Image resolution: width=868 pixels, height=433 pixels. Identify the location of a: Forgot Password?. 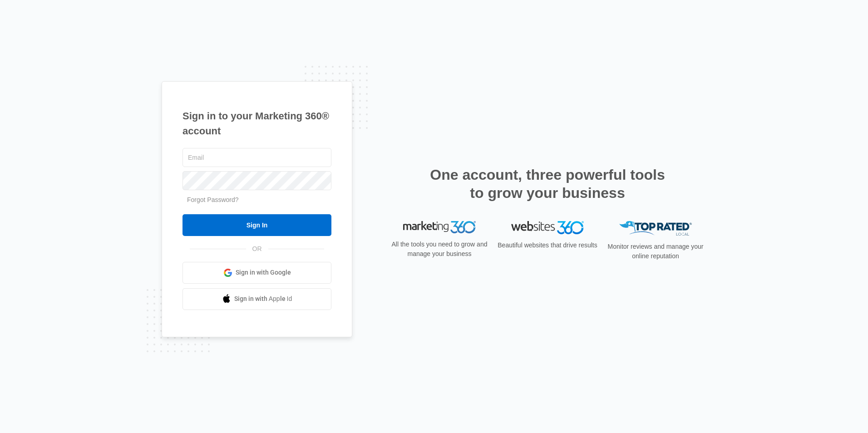
(213, 200).